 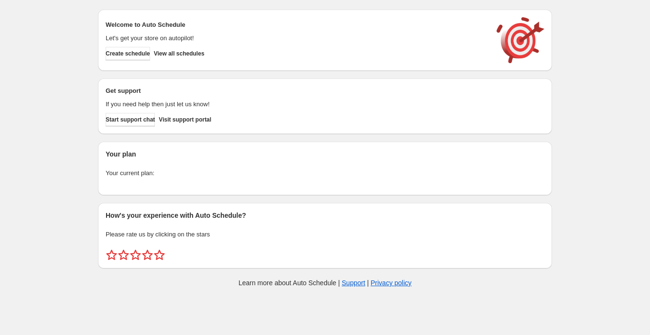 I want to click on a: Privacy policy, so click(x=391, y=282).